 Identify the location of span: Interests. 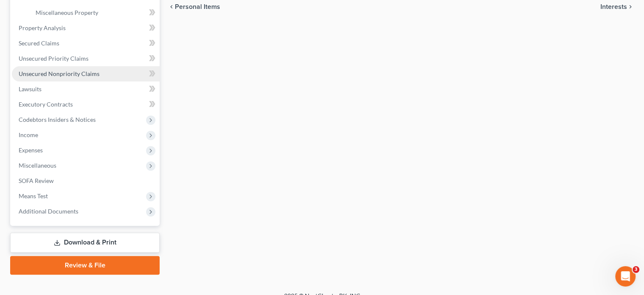
(613, 7).